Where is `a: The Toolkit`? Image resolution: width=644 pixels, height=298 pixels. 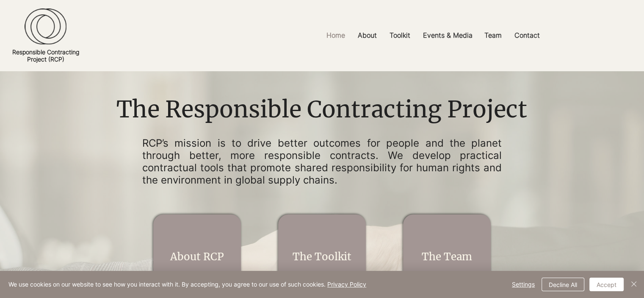
a: The Toolkit is located at coordinates (322, 256).